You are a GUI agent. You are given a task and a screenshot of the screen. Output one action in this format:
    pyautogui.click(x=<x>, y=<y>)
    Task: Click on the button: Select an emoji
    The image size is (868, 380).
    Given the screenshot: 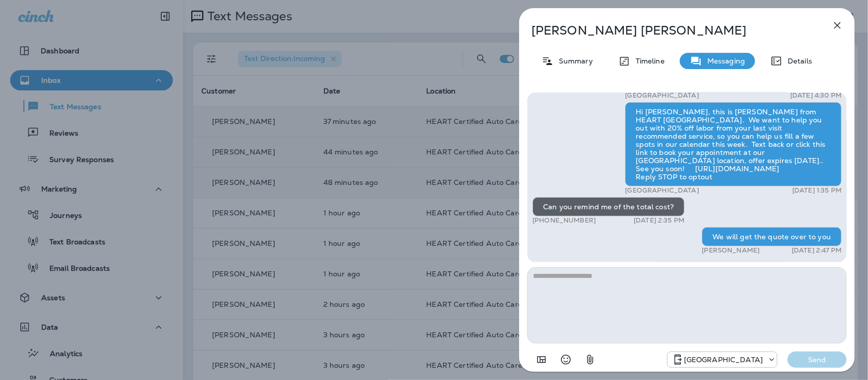 What is the action you would take?
    pyautogui.click(x=566, y=360)
    